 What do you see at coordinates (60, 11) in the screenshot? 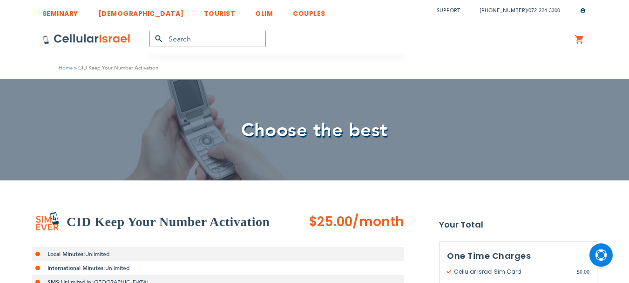
I see `a: SEMINARY` at bounding box center [60, 11].